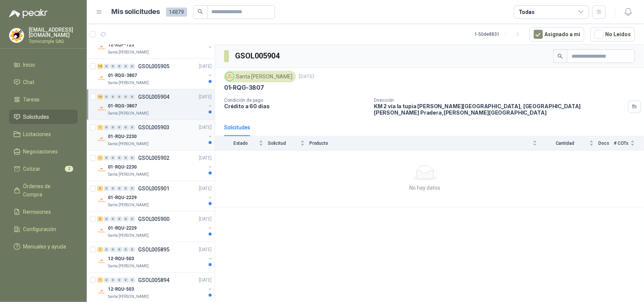  I want to click on span: search, so click(560, 56).